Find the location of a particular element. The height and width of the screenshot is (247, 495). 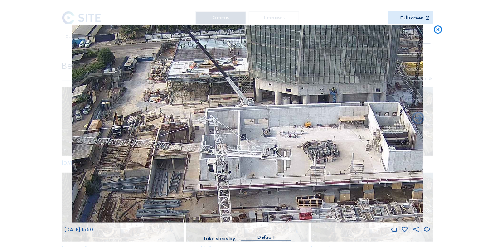

i: Forward is located at coordinates (77, 119).